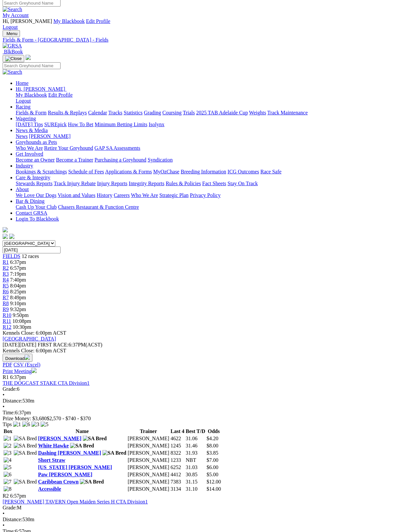 The height and width of the screenshot is (532, 419). I want to click on span: R8, so click(6, 303).